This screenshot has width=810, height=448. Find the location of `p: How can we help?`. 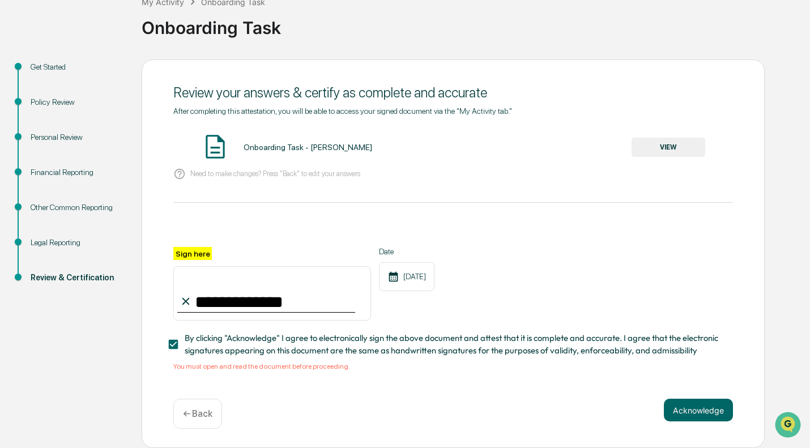

p: How can we help? is located at coordinates (109, 33).